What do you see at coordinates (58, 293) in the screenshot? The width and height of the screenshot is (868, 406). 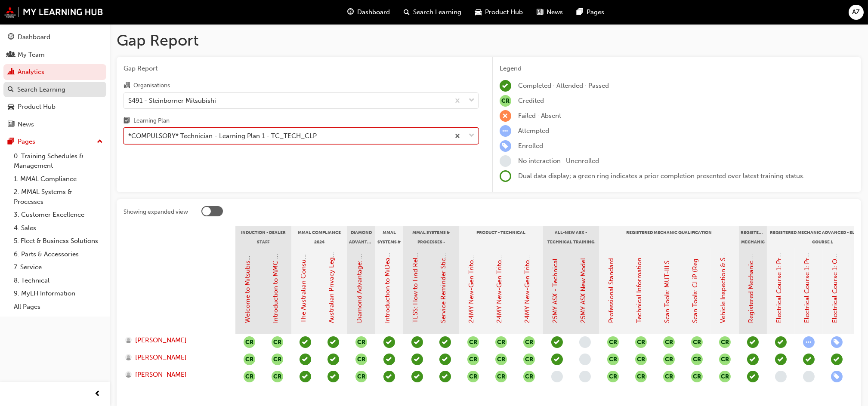 I see `a: 9. MyLH Information` at bounding box center [58, 293].